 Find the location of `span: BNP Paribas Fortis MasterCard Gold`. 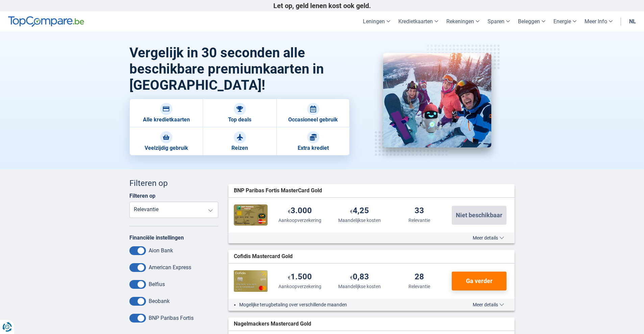

span: BNP Paribas Fortis MasterCard Gold is located at coordinates (278, 191).